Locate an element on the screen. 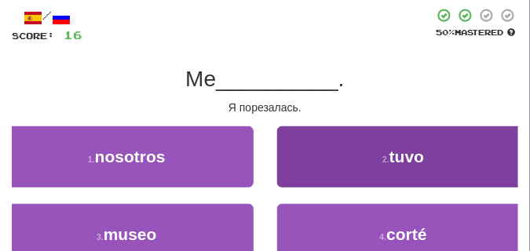 The image size is (530, 251). div: Я порезалась. is located at coordinates (265, 108).